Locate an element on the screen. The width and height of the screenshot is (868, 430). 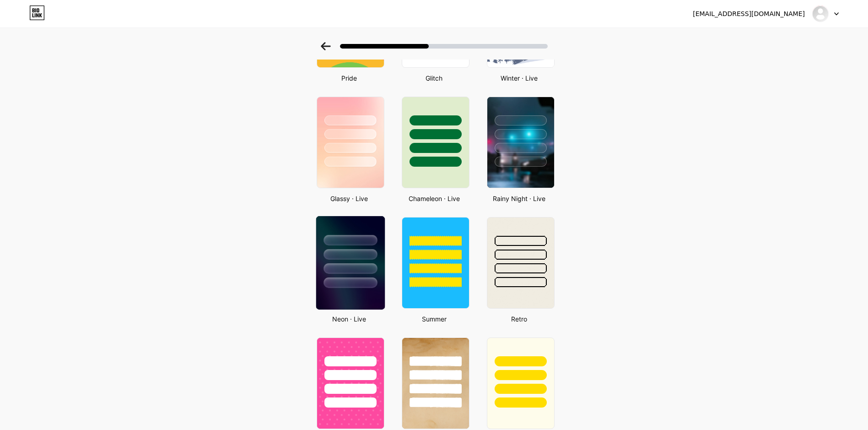
div: Glassy · Live is located at coordinates (349, 199).